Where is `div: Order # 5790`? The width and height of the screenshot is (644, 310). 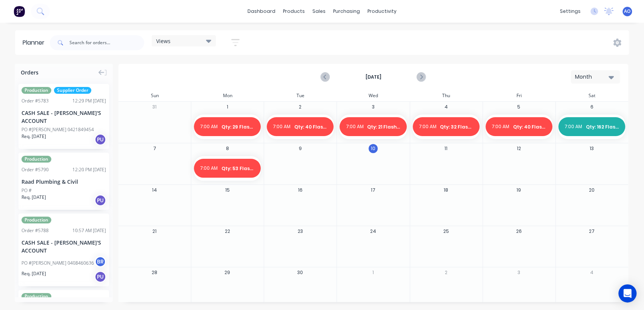
div: Order # 5790 is located at coordinates (35, 170).